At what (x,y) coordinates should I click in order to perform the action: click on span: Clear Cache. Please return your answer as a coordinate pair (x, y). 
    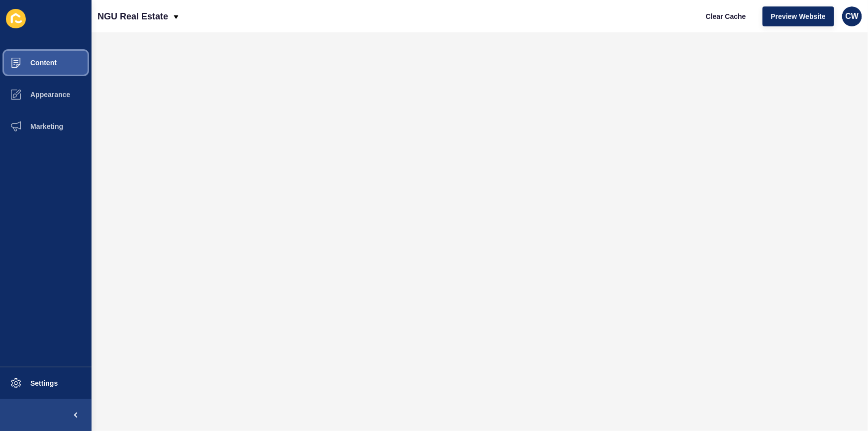
    Looking at the image, I should click on (726, 17).